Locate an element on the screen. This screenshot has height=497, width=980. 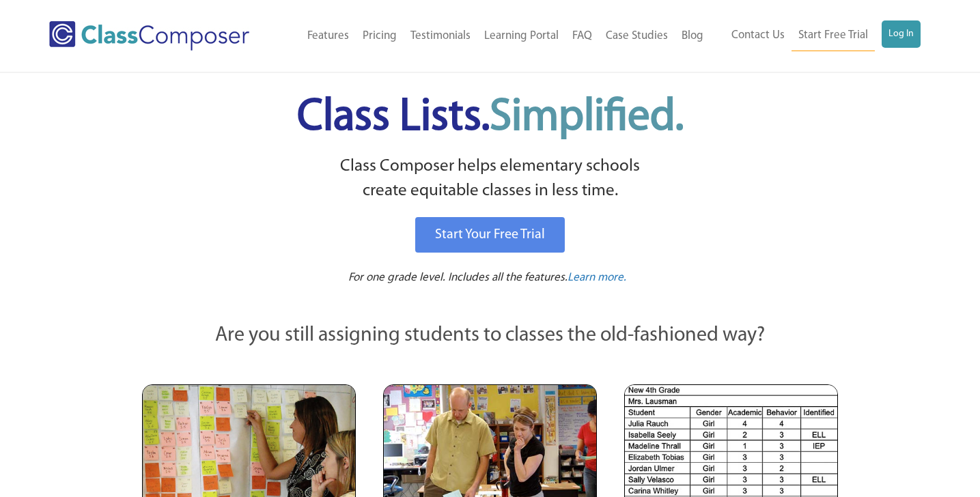
a: Features is located at coordinates (328, 37).